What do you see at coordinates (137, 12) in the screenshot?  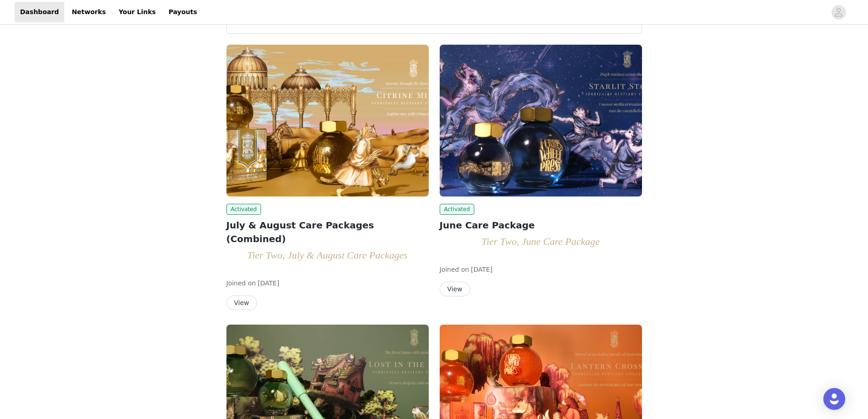 I see `a: Your Links` at bounding box center [137, 12].